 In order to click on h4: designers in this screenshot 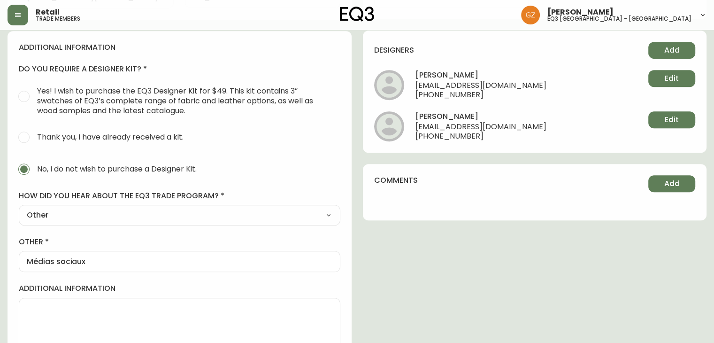, I will do `click(394, 50)`.